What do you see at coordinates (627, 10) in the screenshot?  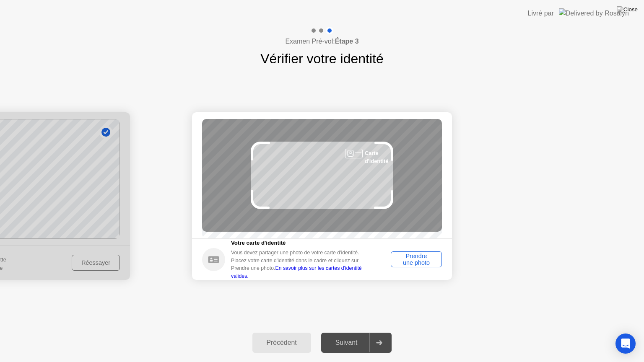 I see `img: Close` at bounding box center [627, 10].